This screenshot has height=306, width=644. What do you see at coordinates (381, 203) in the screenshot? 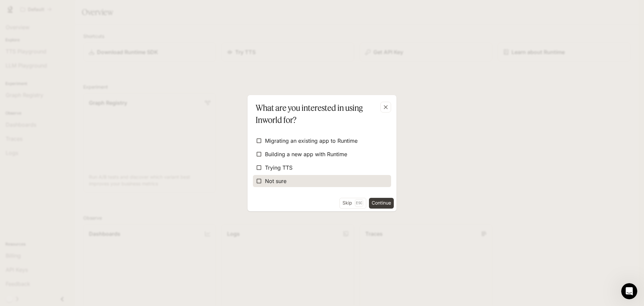
I see `button: Continue` at bounding box center [381, 203].